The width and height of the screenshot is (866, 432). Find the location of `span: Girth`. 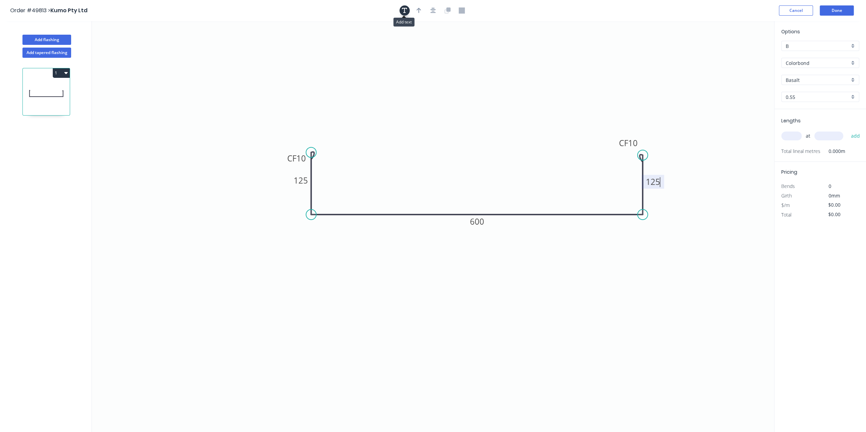

span: Girth is located at coordinates (786, 196).